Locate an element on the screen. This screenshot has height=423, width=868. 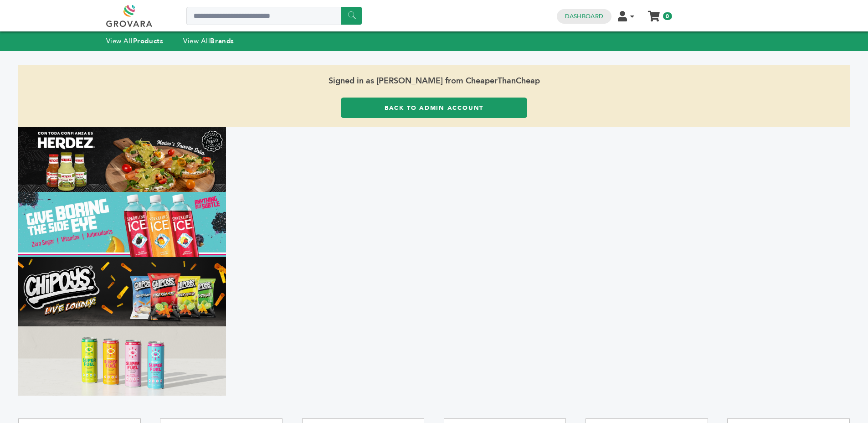
img: Marketplace Top Banner 2 is located at coordinates (122, 224).